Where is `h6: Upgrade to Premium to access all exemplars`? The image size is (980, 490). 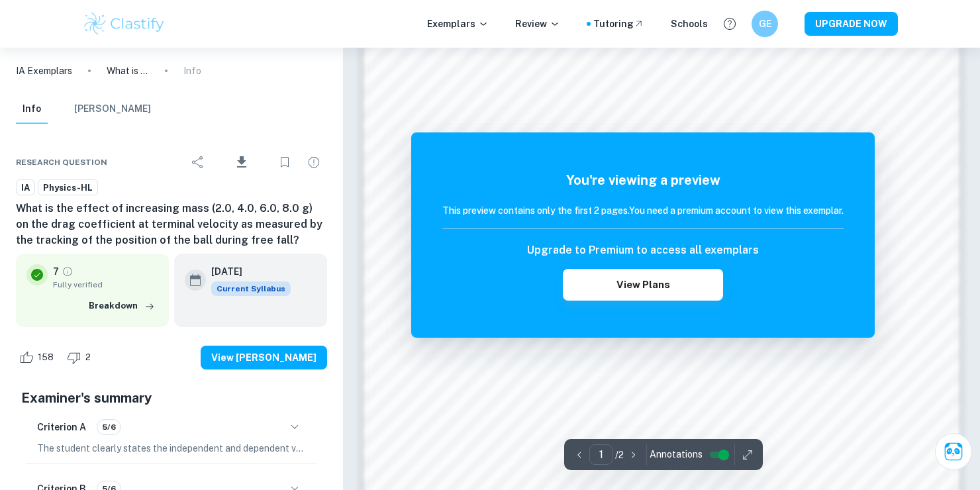 h6: Upgrade to Premium to access all exemplars is located at coordinates (643, 250).